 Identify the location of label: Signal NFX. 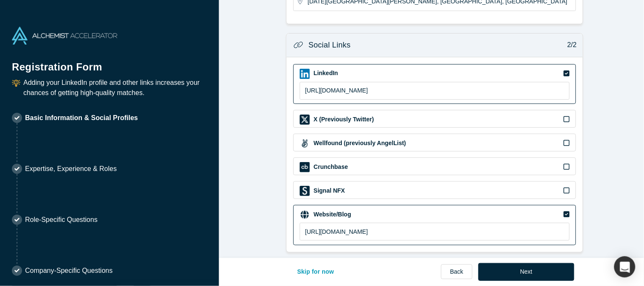
(329, 190).